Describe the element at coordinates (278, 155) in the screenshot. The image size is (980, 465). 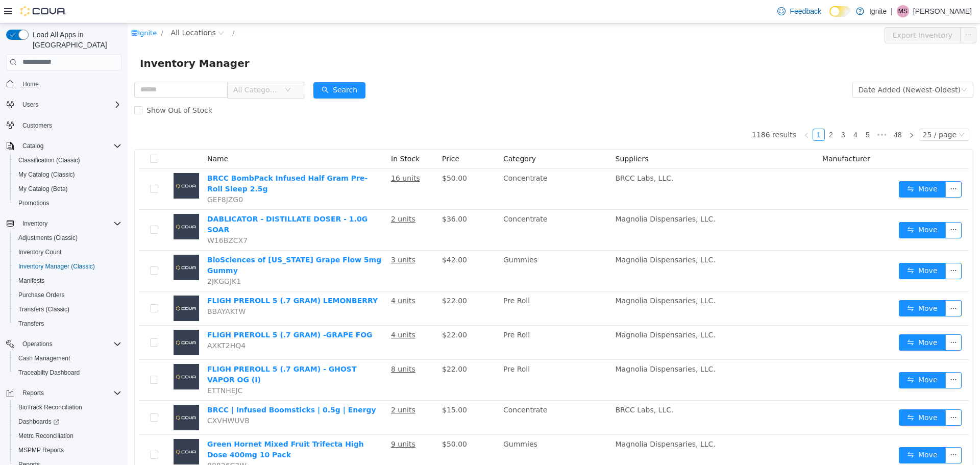
I see `u: 16 units` at that location.